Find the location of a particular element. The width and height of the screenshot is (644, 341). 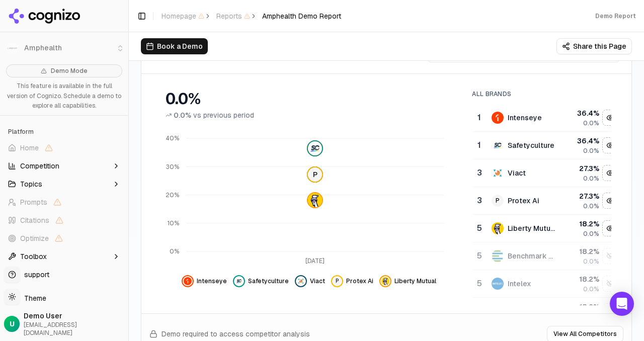

nav: breadcrumb is located at coordinates (251, 16).